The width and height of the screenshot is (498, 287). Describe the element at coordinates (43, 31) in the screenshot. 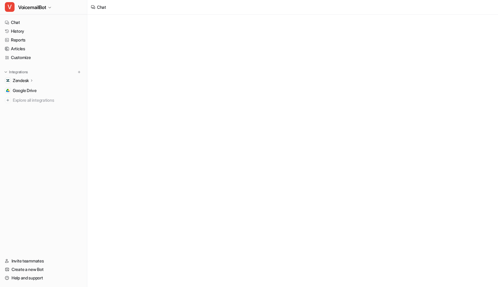

I see `a: History` at that location.